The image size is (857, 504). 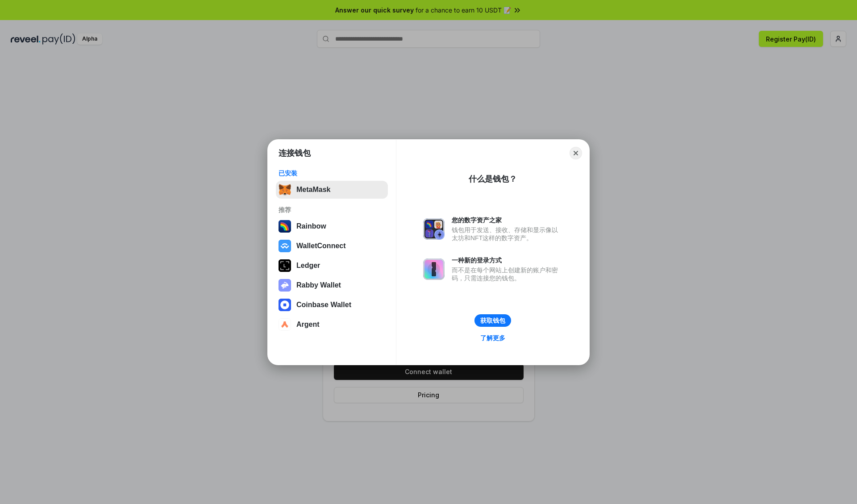 What do you see at coordinates (507, 274) in the screenshot?
I see `div: 而不是在每个网站上创建新的账户和密码，只需连接您的钱包。` at bounding box center [507, 274].